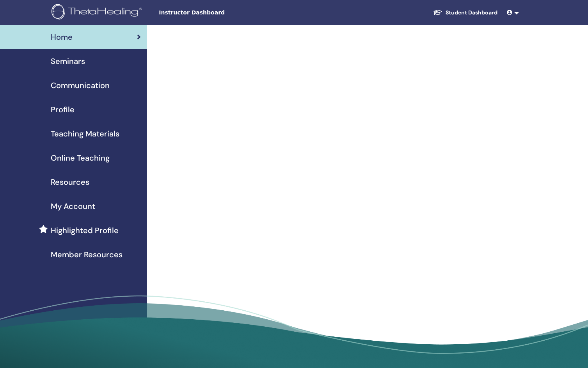 The image size is (588, 368). I want to click on span: Home, so click(62, 37).